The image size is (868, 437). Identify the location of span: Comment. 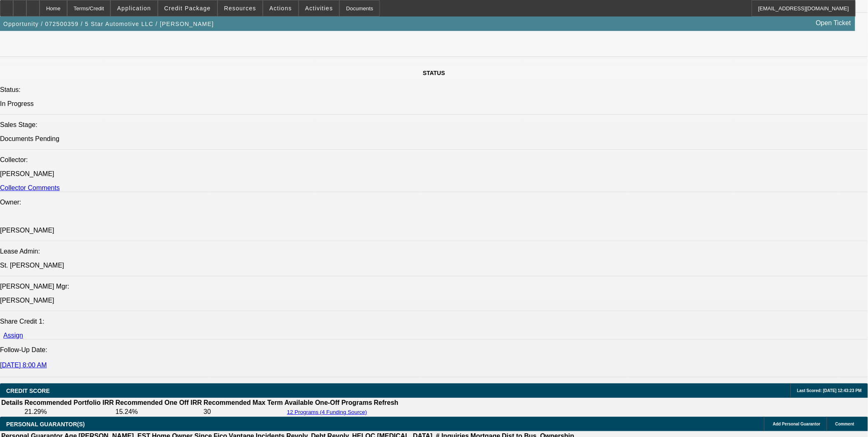
(845, 424).